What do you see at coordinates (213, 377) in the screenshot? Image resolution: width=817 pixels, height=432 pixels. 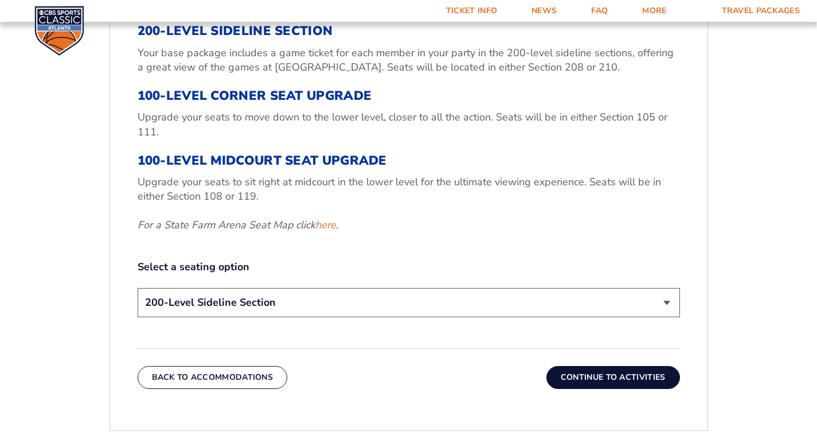 I see `button: Back To Accommodations` at bounding box center [213, 377].